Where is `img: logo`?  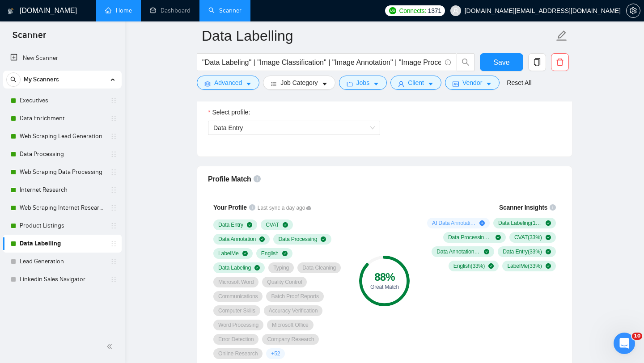
img: logo is located at coordinates (10, 11).